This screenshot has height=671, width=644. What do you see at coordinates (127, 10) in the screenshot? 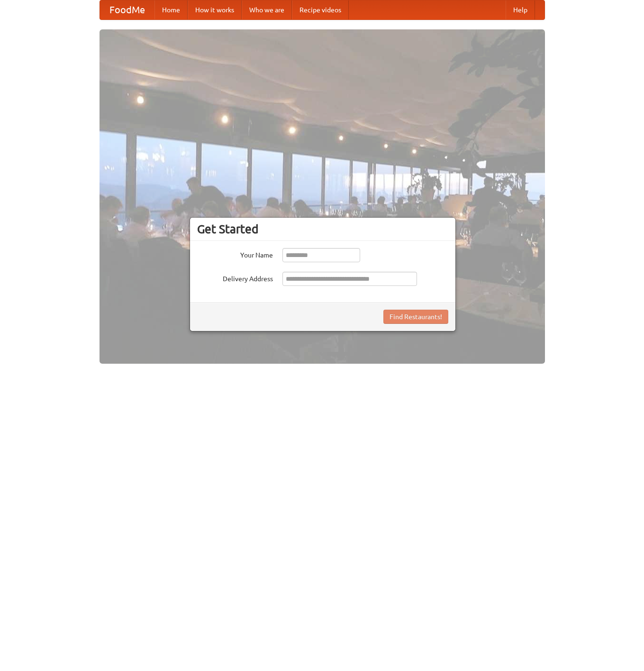
I see `a: FoodMe` at bounding box center [127, 10].